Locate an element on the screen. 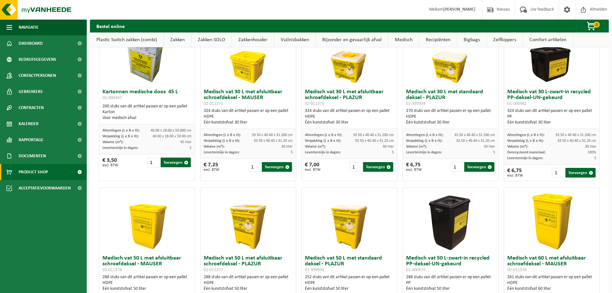 The image size is (612, 293). img: 01-000447 is located at coordinates (147, 54).